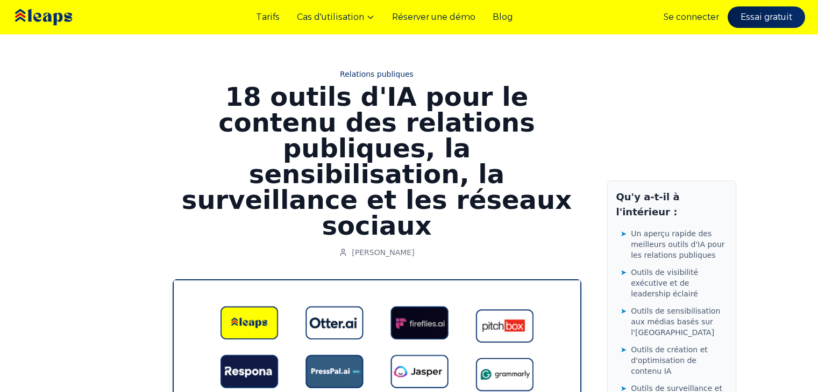 This screenshot has height=392, width=818. What do you see at coordinates (59, 17) in the screenshot?
I see `img: Logo Leaps` at bounding box center [59, 17].